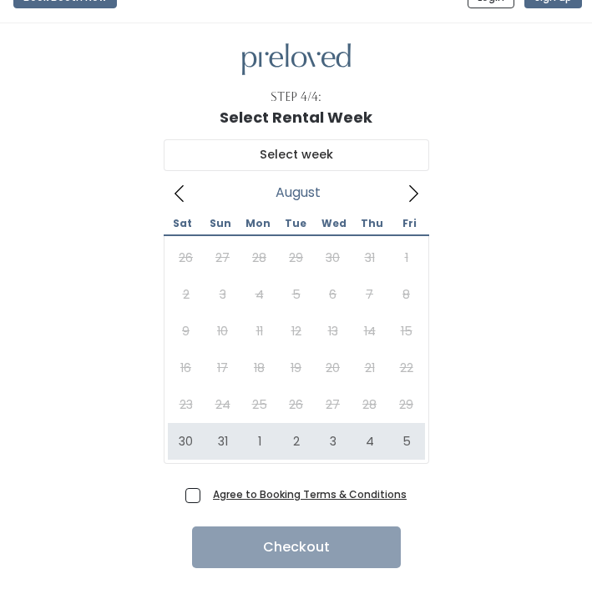  Describe the element at coordinates (409, 224) in the screenshot. I see `span: Fri` at that location.